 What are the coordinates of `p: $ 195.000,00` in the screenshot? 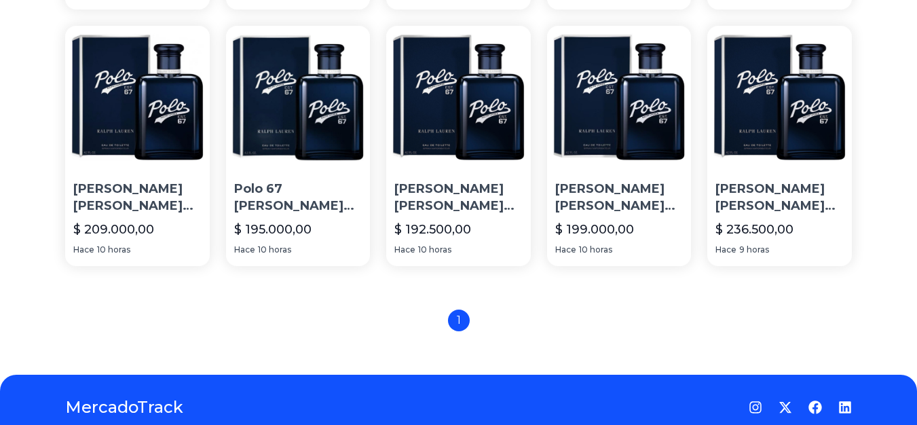 It's located at (273, 230).